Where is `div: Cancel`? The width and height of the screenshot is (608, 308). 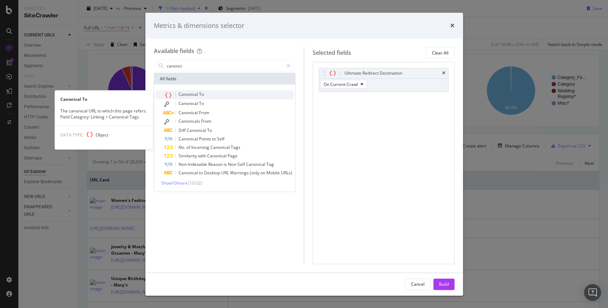
div: Cancel is located at coordinates (418, 284).